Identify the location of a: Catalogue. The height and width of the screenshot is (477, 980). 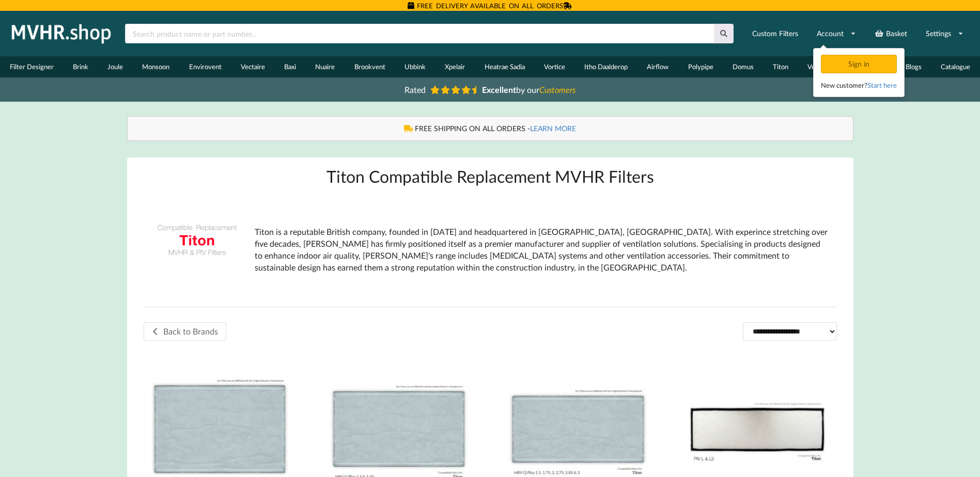
(955, 66).